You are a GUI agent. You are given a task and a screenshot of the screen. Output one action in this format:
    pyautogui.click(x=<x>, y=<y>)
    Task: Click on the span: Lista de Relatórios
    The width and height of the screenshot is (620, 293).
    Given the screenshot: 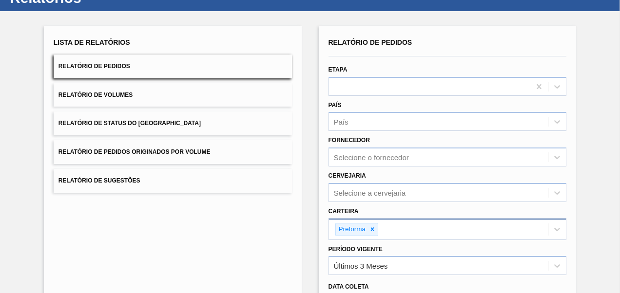 What is the action you would take?
    pyautogui.click(x=92, y=42)
    